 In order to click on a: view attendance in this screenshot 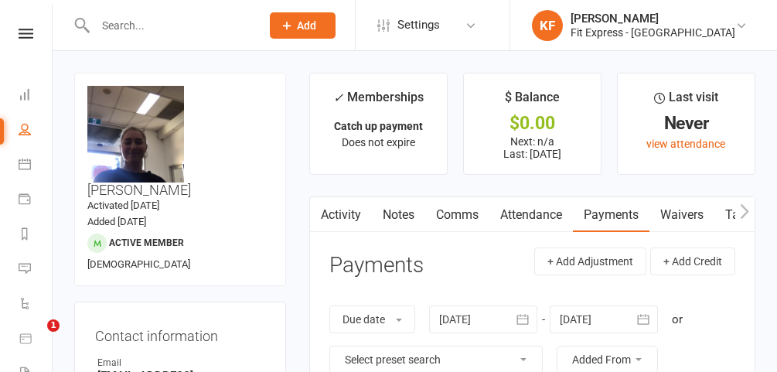, I will do `click(686, 144)`.